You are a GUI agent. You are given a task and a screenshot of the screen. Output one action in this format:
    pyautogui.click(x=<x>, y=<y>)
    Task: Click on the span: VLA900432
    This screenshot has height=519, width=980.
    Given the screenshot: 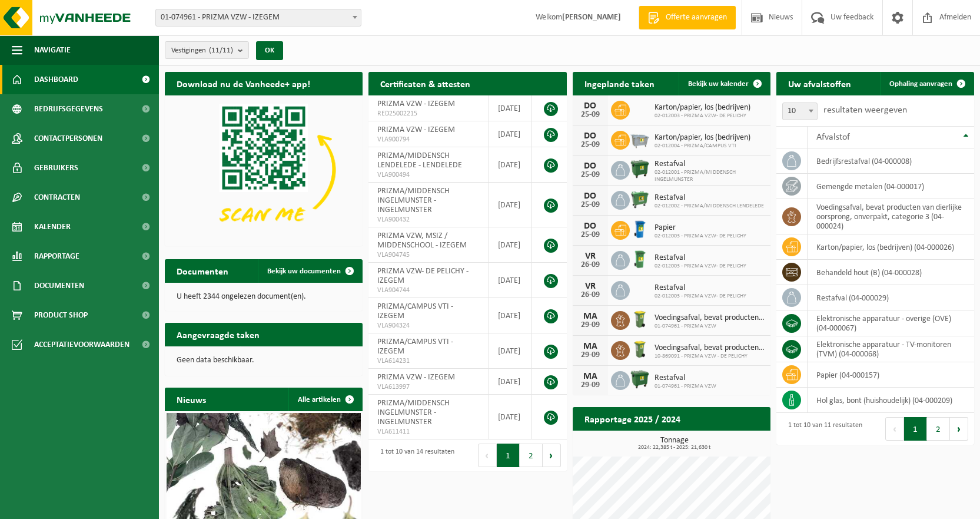 What is the action you would take?
    pyautogui.click(x=428, y=219)
    